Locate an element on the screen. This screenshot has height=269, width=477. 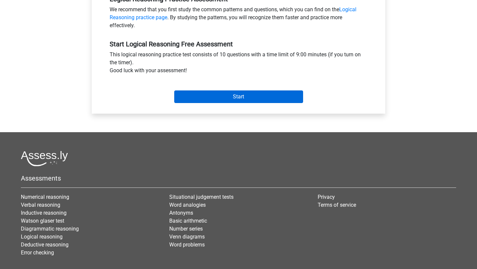
a: Number series is located at coordinates (186, 229).